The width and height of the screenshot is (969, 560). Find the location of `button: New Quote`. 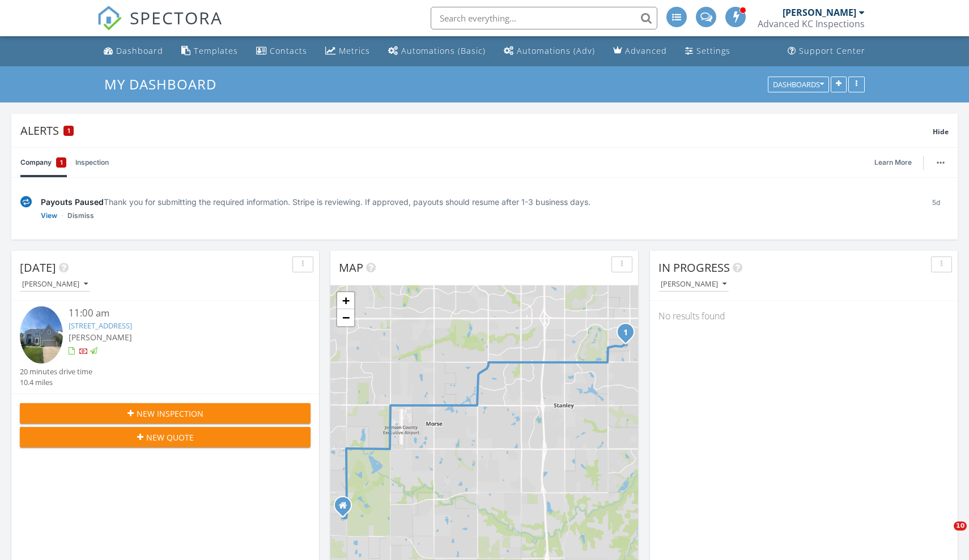

button: New Quote is located at coordinates (164, 437).